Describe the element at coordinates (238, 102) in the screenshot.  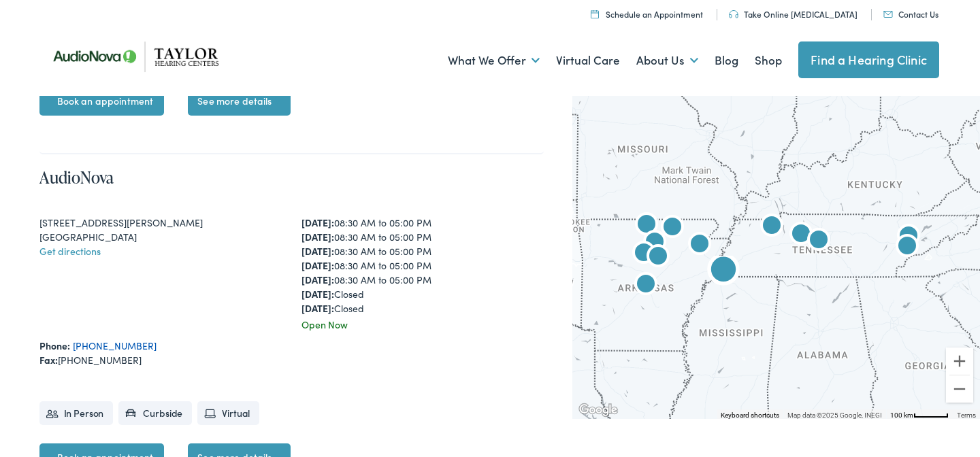
I see `a: See more details` at that location.